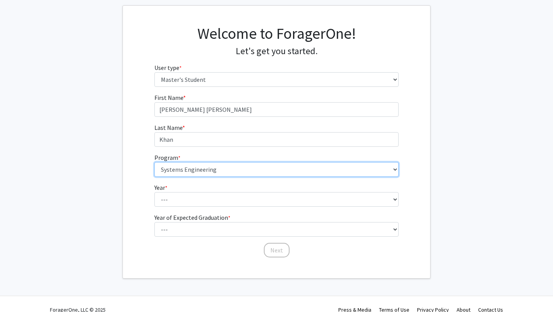 The image size is (553, 312). I want to click on label: User type, so click(168, 68).